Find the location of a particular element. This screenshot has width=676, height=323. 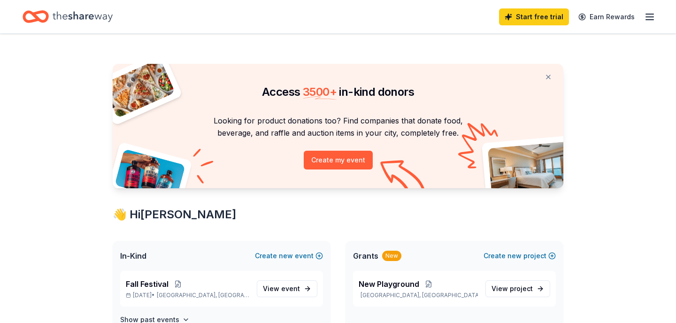

span: event is located at coordinates (291, 288).